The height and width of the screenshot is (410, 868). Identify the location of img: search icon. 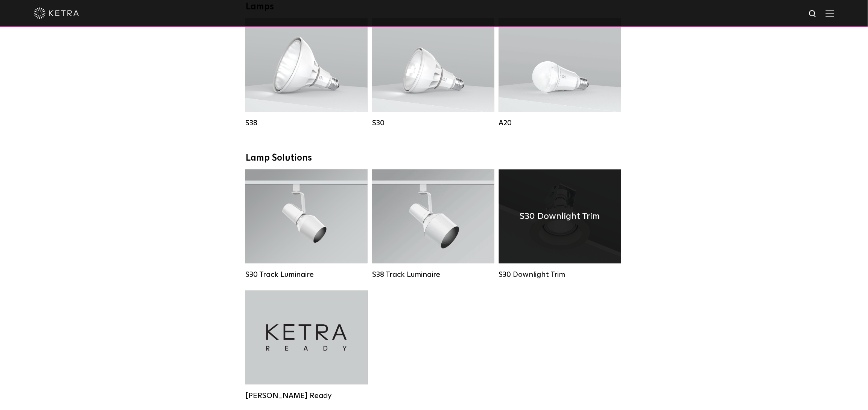
(813, 14).